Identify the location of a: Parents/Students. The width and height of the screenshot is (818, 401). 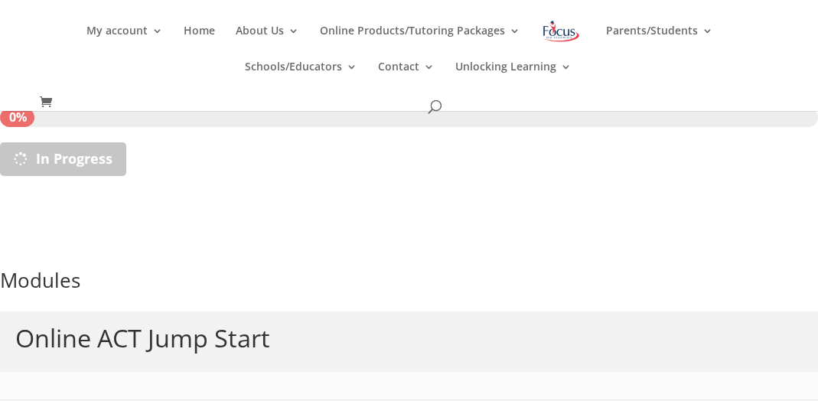
(659, 43).